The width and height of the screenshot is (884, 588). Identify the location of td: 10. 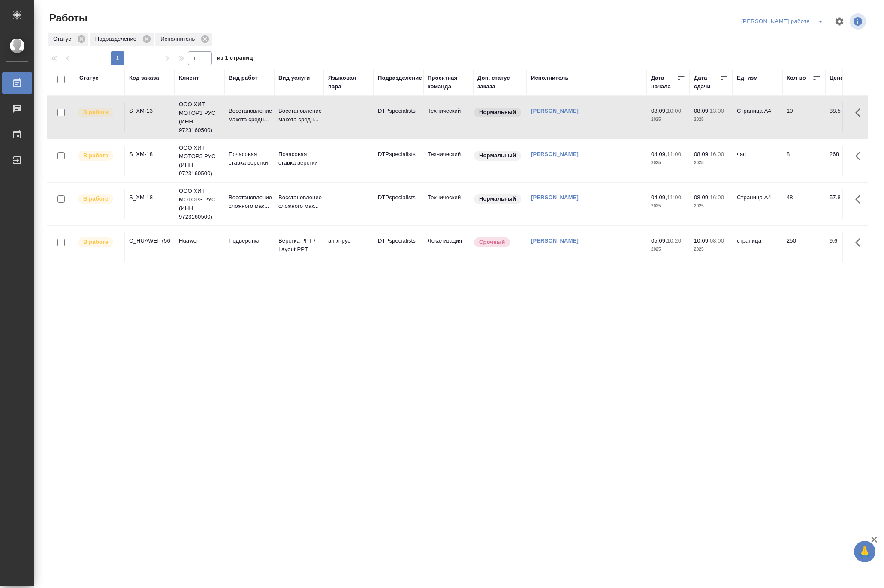
(803, 117).